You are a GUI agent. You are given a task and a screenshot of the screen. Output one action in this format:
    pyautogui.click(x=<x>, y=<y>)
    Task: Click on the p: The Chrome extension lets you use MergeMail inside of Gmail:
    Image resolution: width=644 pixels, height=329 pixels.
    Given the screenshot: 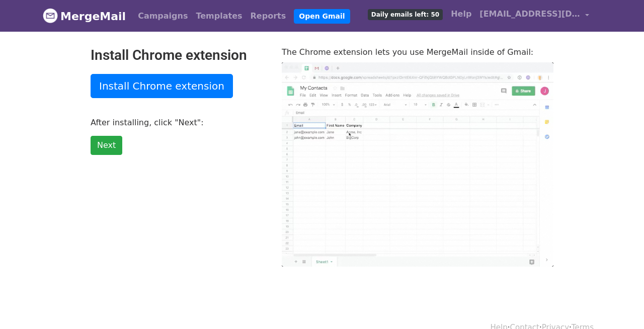 What is the action you would take?
    pyautogui.click(x=417, y=52)
    